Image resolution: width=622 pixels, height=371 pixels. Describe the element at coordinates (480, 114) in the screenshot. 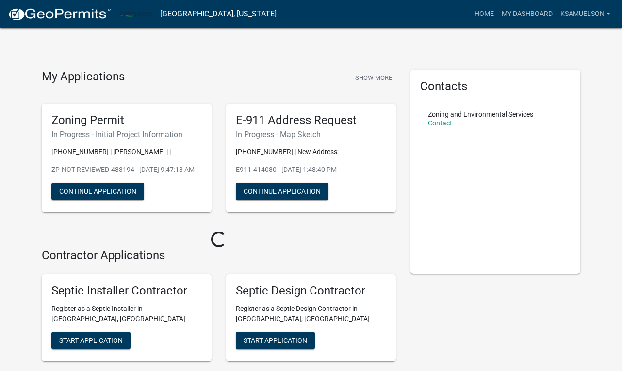

I see `p: Zoning and Environmental Services` at that location.